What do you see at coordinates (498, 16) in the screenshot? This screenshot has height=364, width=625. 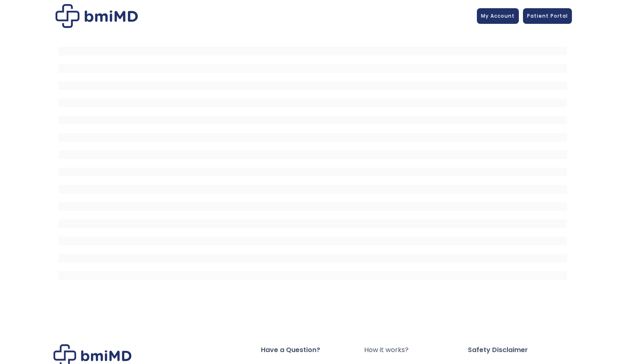 I see `a: My Account` at bounding box center [498, 16].